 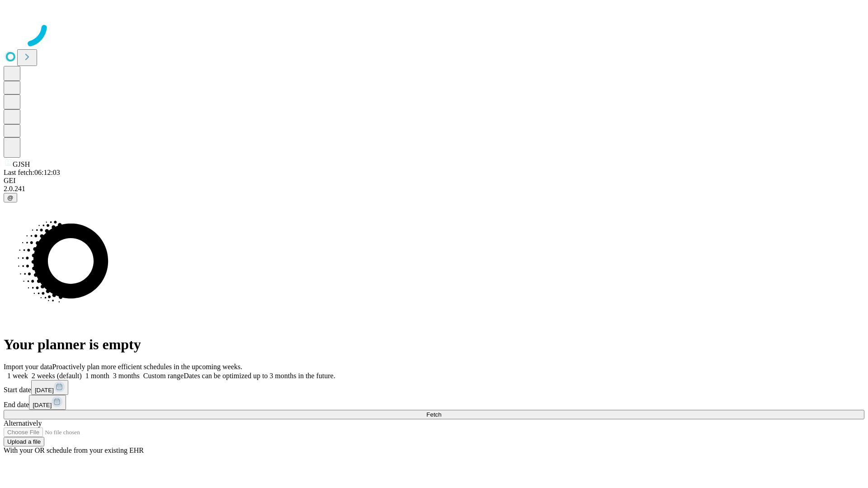 I want to click on span: 1 week, so click(x=18, y=376).